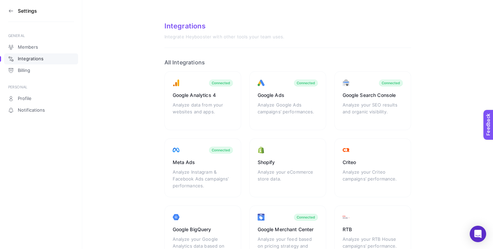 The height and width of the screenshot is (249, 493). What do you see at coordinates (373, 230) in the screenshot?
I see `div: RTB` at bounding box center [373, 230].